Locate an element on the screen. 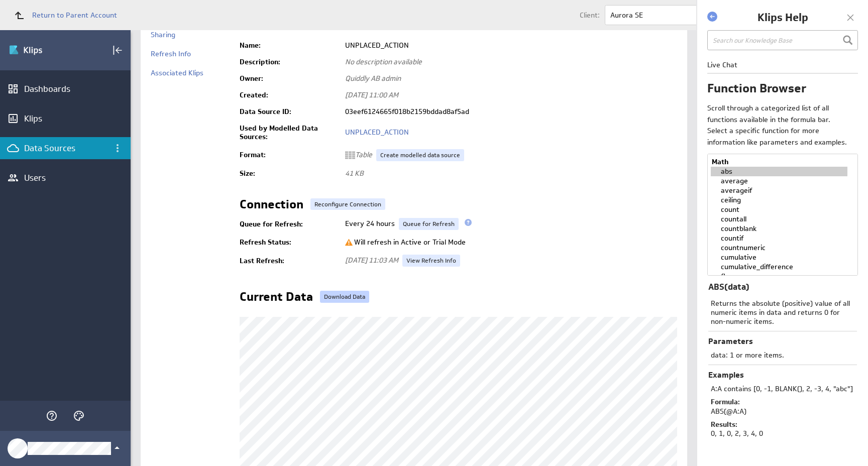 The height and width of the screenshot is (466, 868). td: UNPLACED_ACTION is located at coordinates (508, 45).